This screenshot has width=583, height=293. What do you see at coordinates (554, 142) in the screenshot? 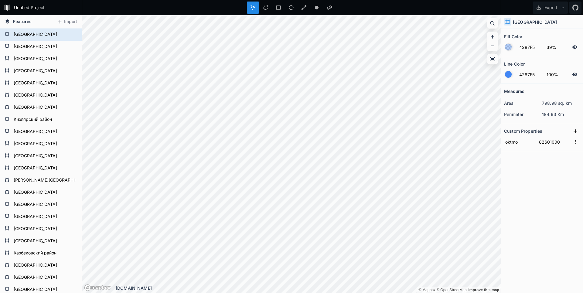
I see `input: Empty` at bounding box center [554, 142].